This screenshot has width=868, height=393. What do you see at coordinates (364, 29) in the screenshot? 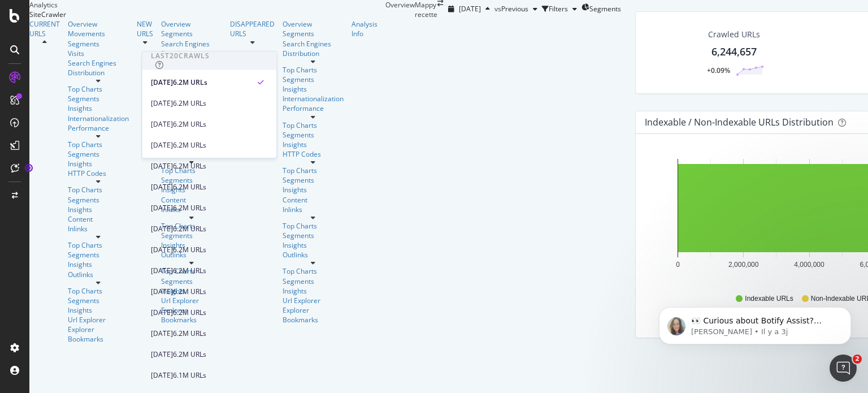
I see `a: Analysis Info` at bounding box center [364, 29].